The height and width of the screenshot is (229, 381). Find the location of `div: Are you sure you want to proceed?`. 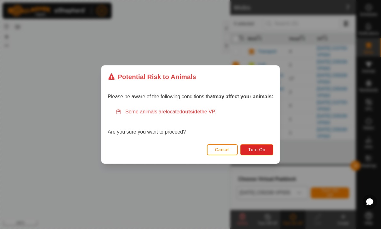

div: Are you sure you want to proceed? is located at coordinates (191, 122).